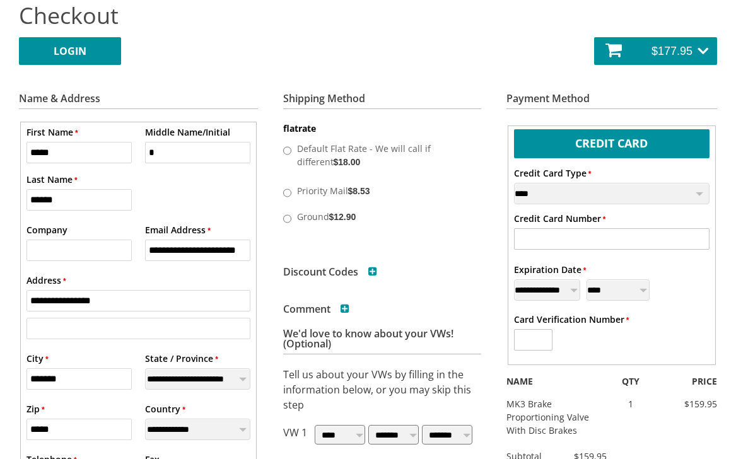 The width and height of the screenshot is (736, 459). I want to click on span: $12.90, so click(343, 217).